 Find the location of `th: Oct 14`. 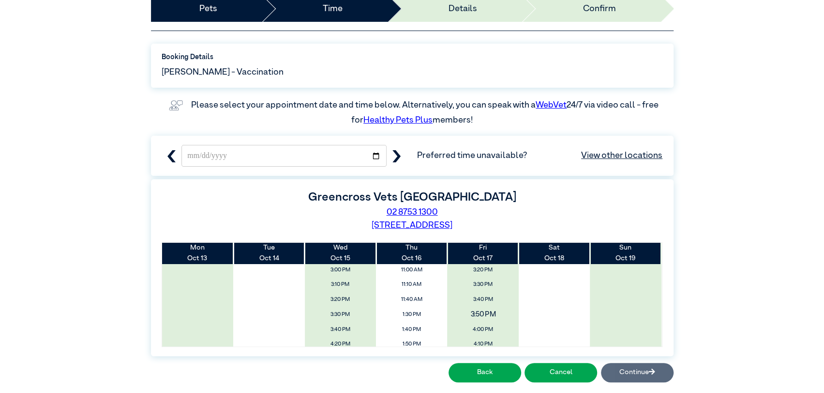

th: Oct 14 is located at coordinates (269, 253).